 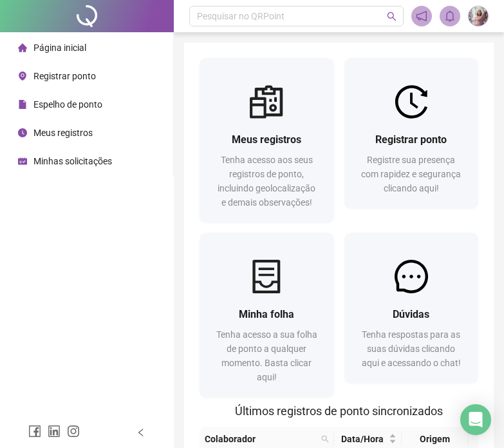 I want to click on span: linkedin, so click(x=54, y=431).